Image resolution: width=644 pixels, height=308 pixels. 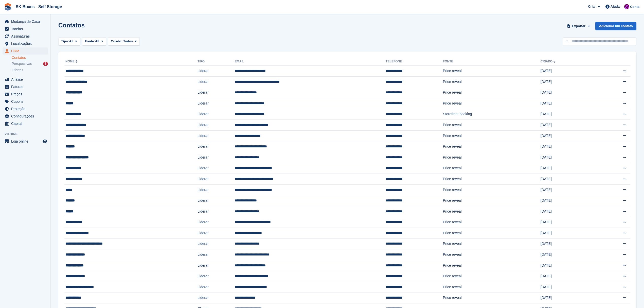 I want to click on span: Ofertas, so click(x=17, y=70).